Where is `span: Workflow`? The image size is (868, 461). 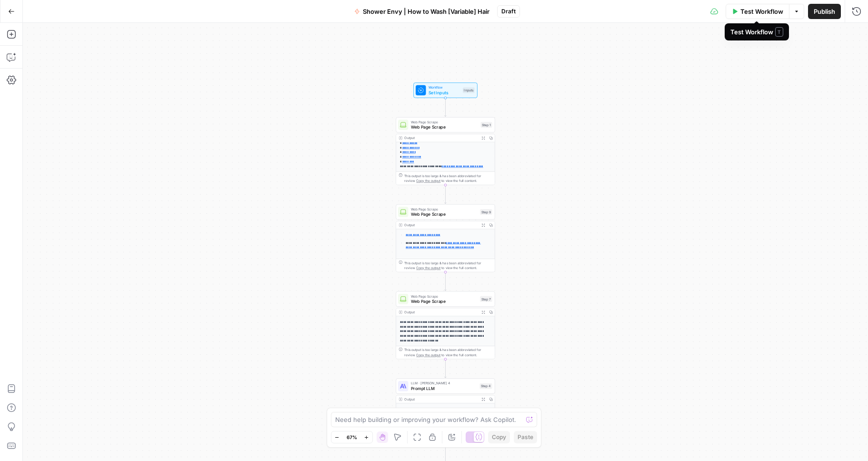 span: Workflow is located at coordinates (445, 87).